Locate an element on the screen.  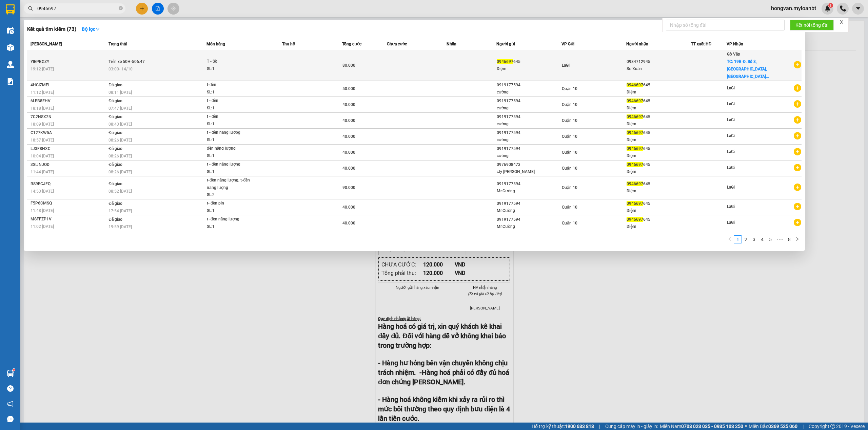
span: message is located at coordinates (10, 419).